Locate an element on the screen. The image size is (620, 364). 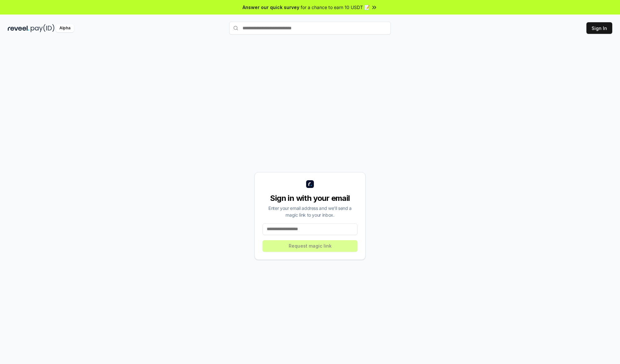
img: logo_small is located at coordinates (310, 184).